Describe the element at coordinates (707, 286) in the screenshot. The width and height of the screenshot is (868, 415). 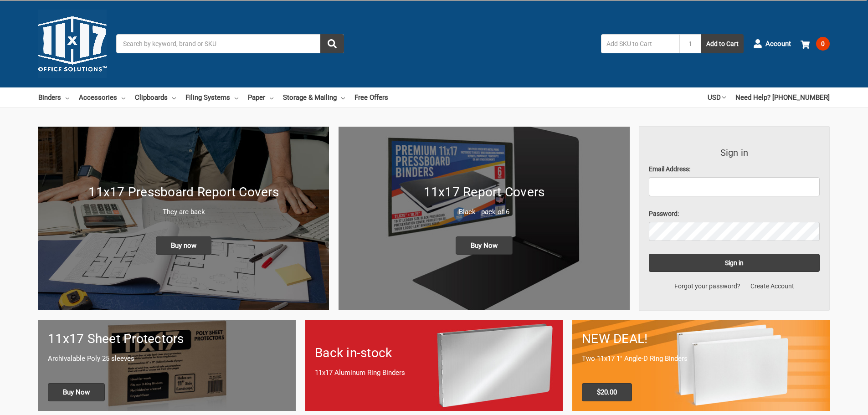
I see `a: Forgot your password?` at that location.